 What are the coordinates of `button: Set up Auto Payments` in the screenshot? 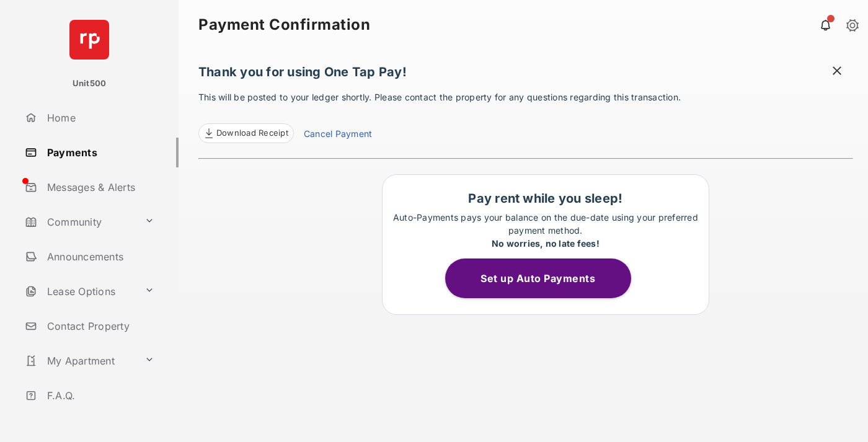 It's located at (538, 278).